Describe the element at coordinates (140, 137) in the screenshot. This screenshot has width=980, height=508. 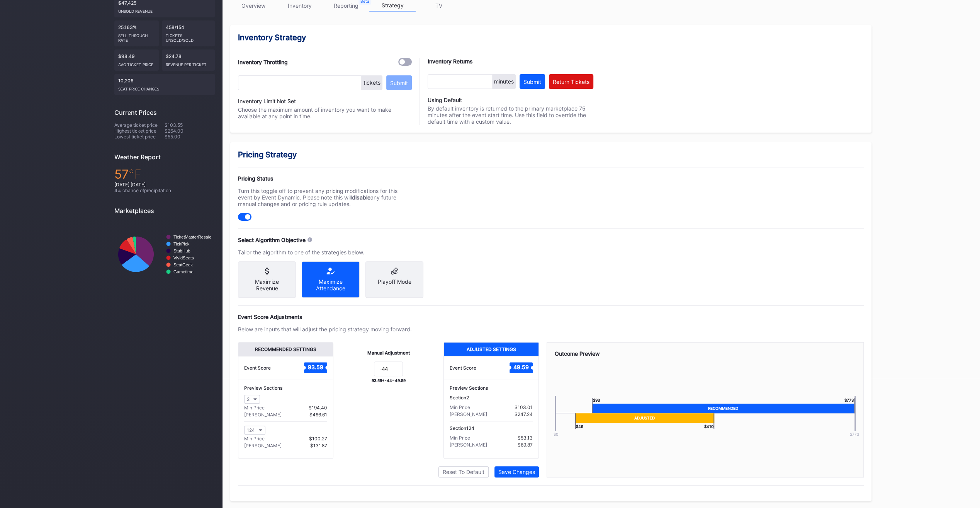
I see `div: Lowest ticket price` at that location.